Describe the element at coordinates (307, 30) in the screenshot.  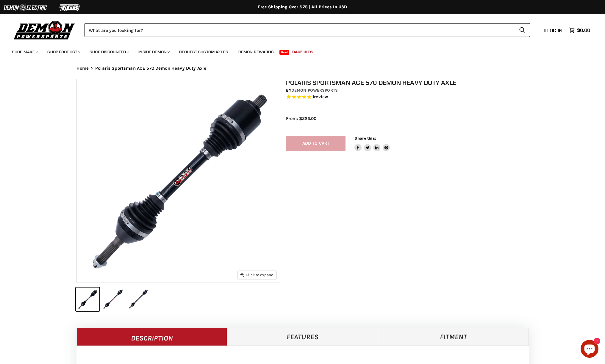
I see `form: Product` at that location.